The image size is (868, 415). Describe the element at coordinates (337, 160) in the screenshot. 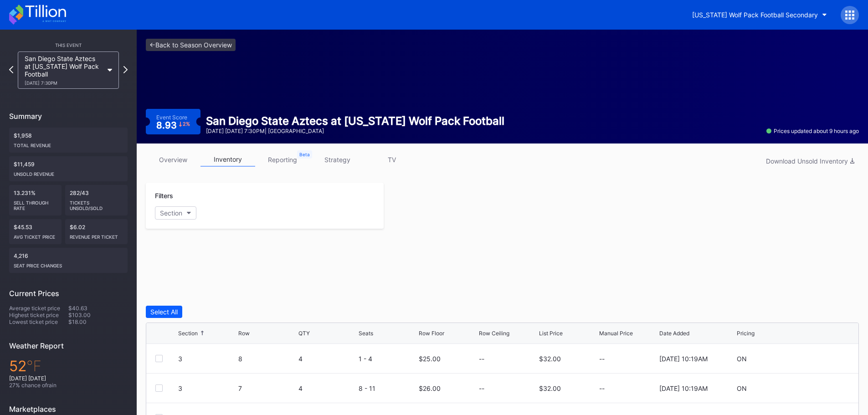

I see `a: strategy` at that location.